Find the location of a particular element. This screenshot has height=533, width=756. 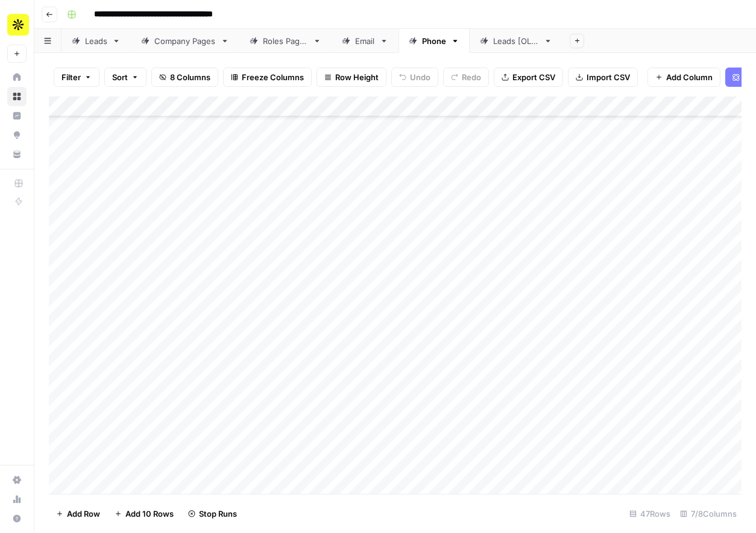

a: Roles Pages is located at coordinates (285, 41).